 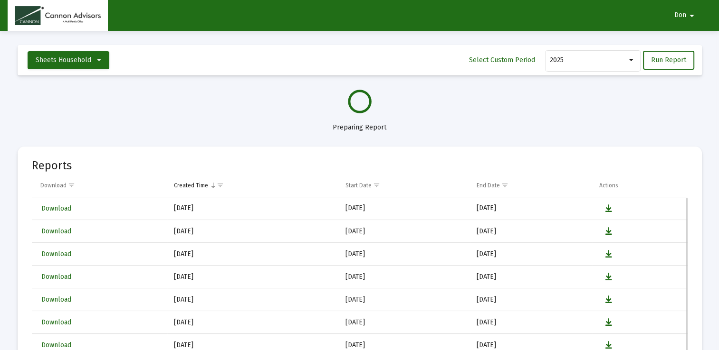 I want to click on button: Don, so click(x=685, y=15).